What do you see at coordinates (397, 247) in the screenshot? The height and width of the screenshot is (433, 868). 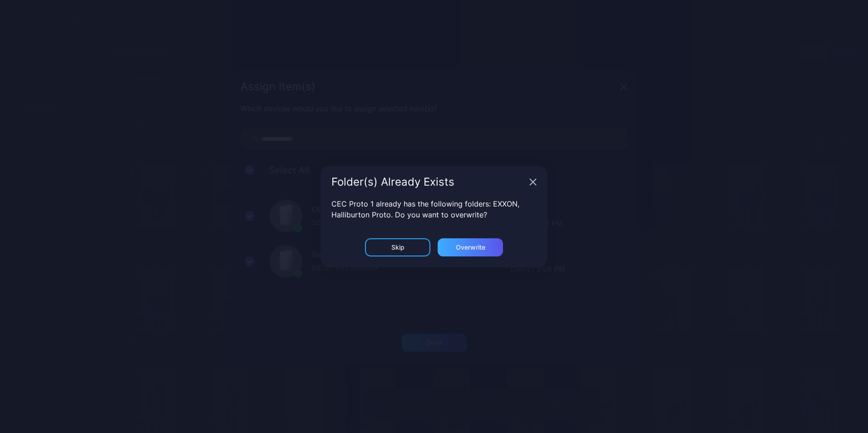 I see `button: Skip` at bounding box center [397, 247].